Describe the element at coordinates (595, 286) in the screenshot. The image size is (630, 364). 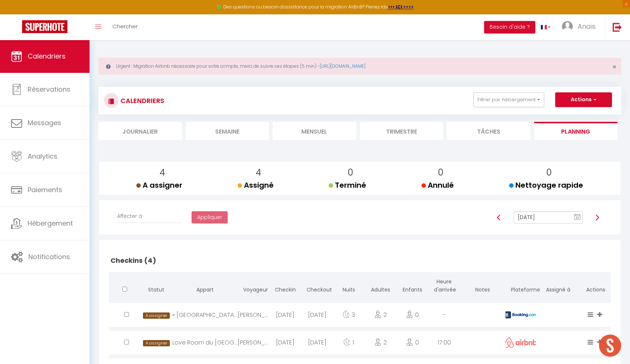
I see `th: Actions` at that location.